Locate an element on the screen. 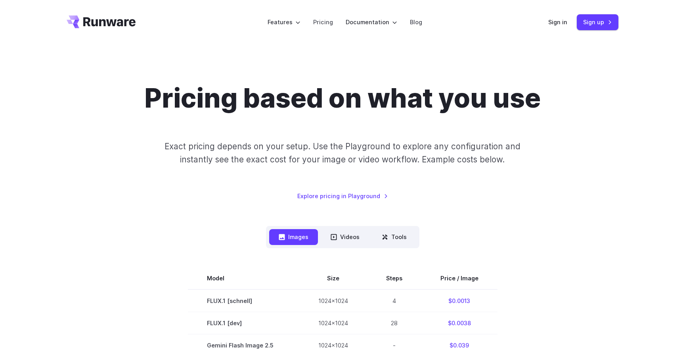 This screenshot has width=685, height=355. td: $0.0013 is located at coordinates (460, 300).